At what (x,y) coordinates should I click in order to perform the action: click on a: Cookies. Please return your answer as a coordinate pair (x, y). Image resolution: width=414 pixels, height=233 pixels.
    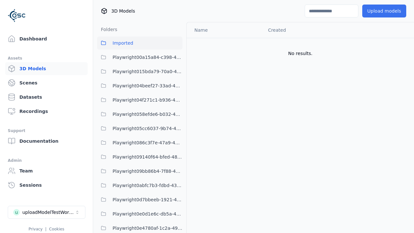
    Looking at the image, I should click on (57, 229).